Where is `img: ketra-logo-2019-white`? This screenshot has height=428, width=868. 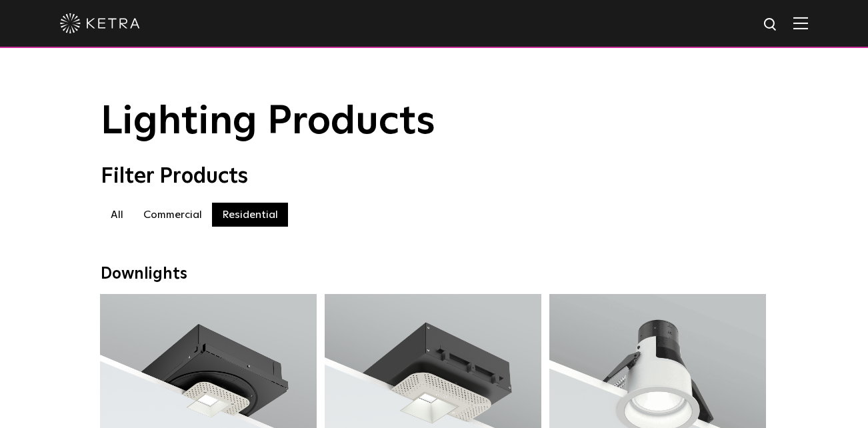 img: ketra-logo-2019-white is located at coordinates (100, 23).